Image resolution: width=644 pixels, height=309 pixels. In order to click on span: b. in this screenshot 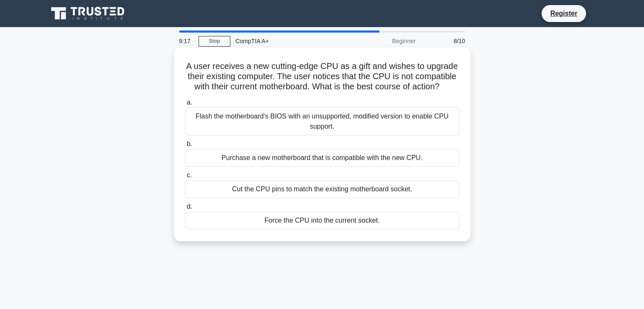, I will do `click(190, 143)`.